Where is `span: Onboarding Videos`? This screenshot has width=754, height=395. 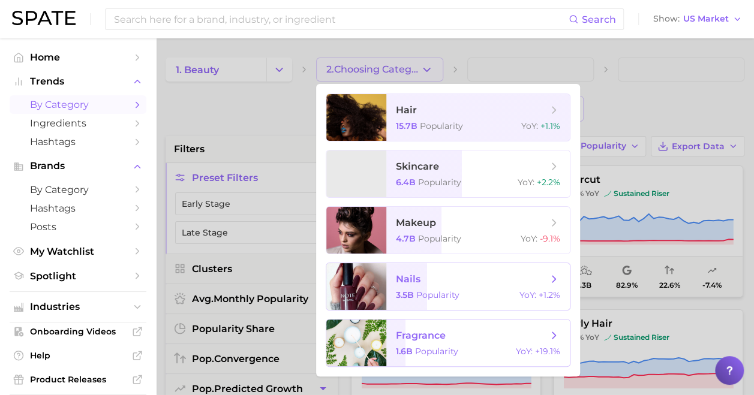
span: Onboarding Videos is located at coordinates (78, 332).